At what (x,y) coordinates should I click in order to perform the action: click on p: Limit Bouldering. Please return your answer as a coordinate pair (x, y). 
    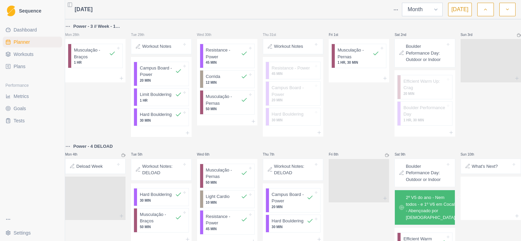
    Looking at the image, I should click on (155, 95).